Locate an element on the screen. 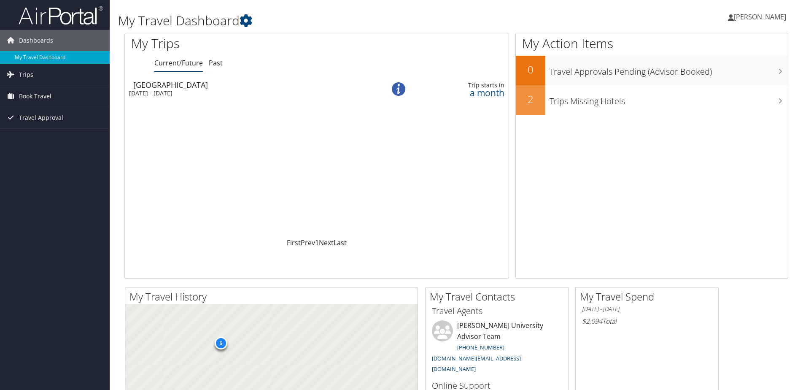  h2: My Travel Spend is located at coordinates (649, 297).